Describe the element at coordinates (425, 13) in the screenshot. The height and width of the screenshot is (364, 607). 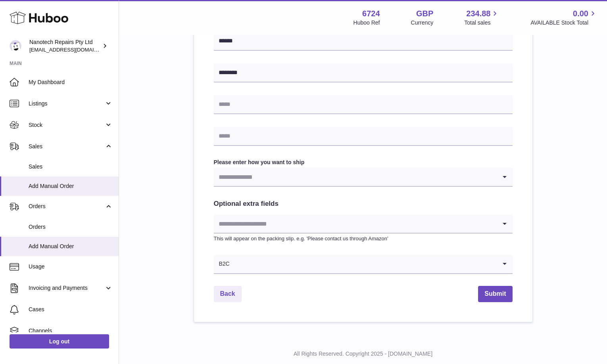
I see `strong: GBP` at that location.